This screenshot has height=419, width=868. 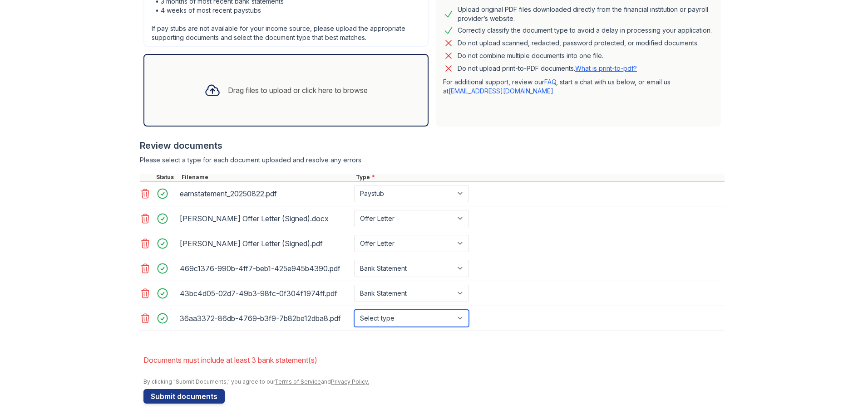 I want to click on li: Documents must include at least 3 bank statement(s), so click(x=434, y=360).